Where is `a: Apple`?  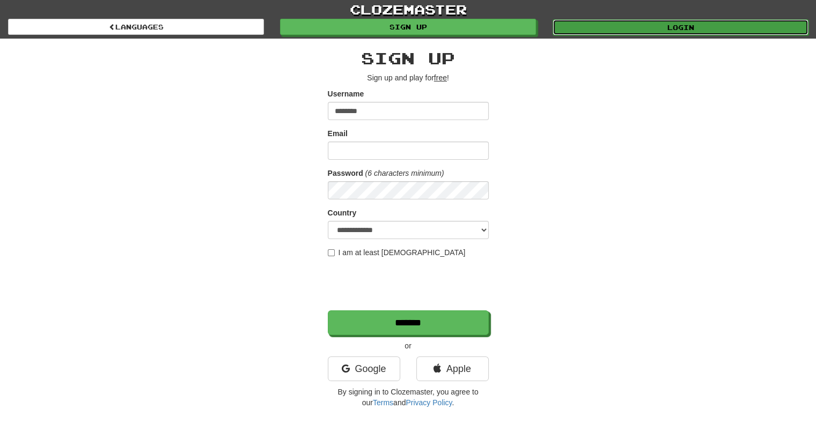 a: Apple is located at coordinates (452, 369).